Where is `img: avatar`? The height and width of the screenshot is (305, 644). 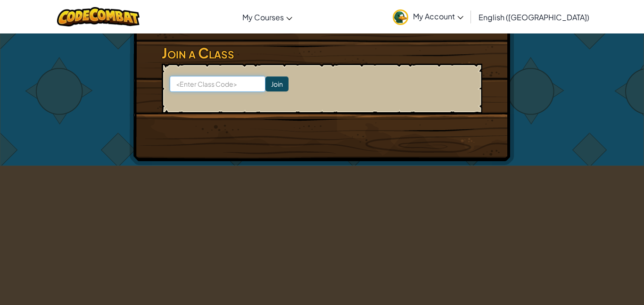 img: avatar is located at coordinates (400, 17).